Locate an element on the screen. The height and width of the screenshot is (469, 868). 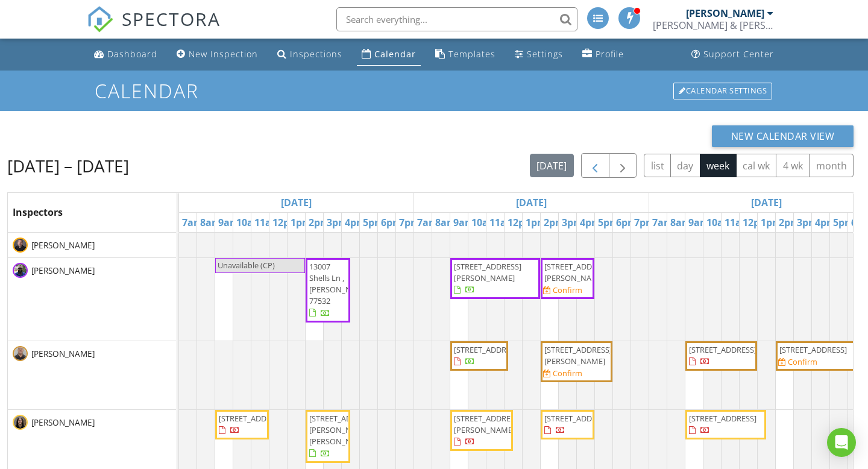
button: day is located at coordinates (685, 165).